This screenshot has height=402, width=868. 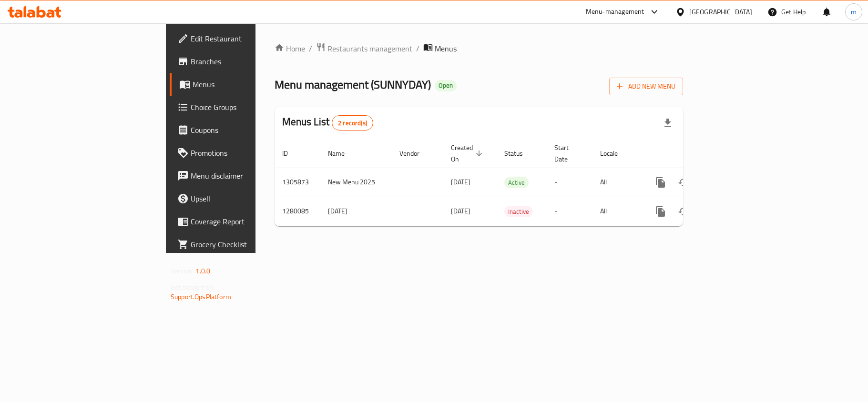 I want to click on span: Vendor, so click(x=415, y=153).